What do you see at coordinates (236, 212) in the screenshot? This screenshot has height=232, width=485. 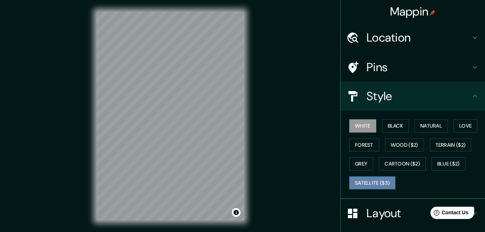 I see `button: Toggle attribution` at bounding box center [236, 212].